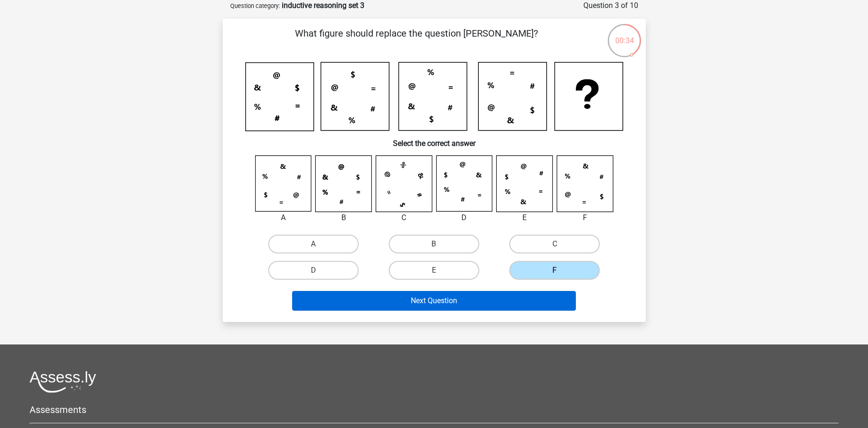 The width and height of the screenshot is (868, 428). Describe the element at coordinates (434, 410) in the screenshot. I see `h5: Assessments` at that location.